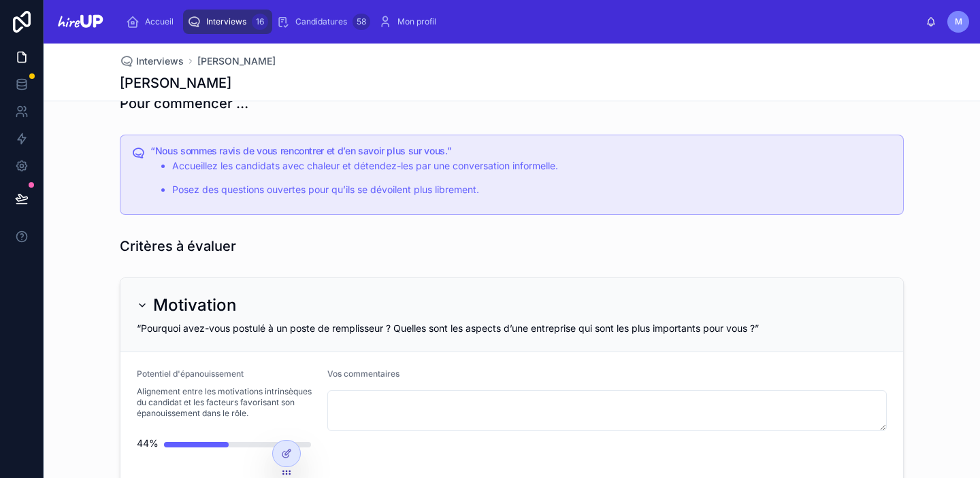  I want to click on div: scrollable content, so click(521, 22).